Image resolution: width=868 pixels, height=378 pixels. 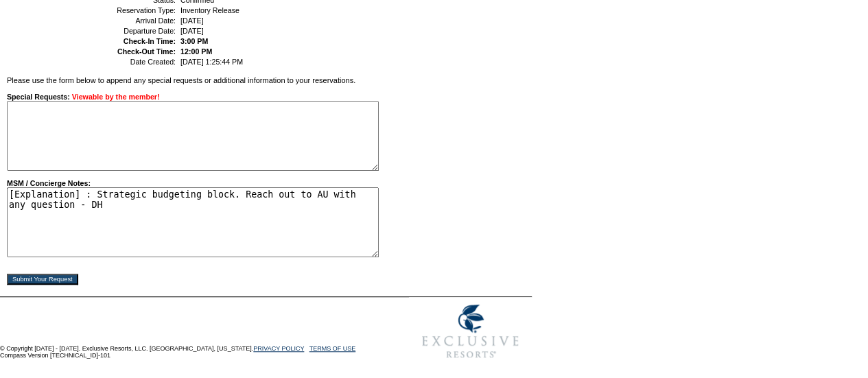 What do you see at coordinates (149, 41) in the screenshot?
I see `strong: Check-In Time:` at bounding box center [149, 41].